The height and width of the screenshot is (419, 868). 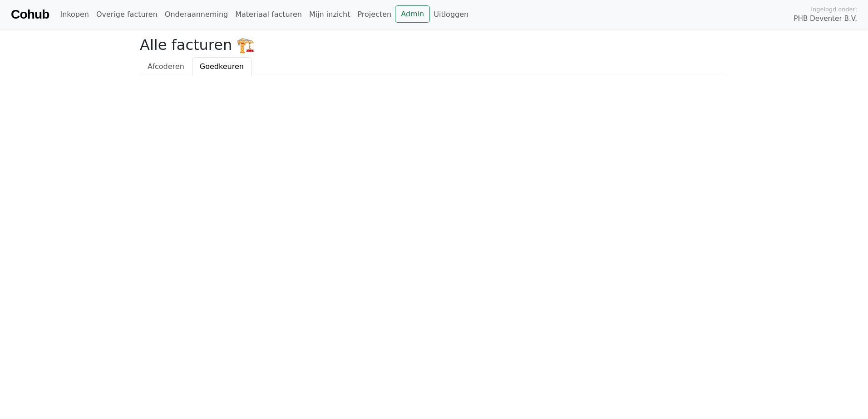 What do you see at coordinates (74, 15) in the screenshot?
I see `a: Inkopen` at bounding box center [74, 15].